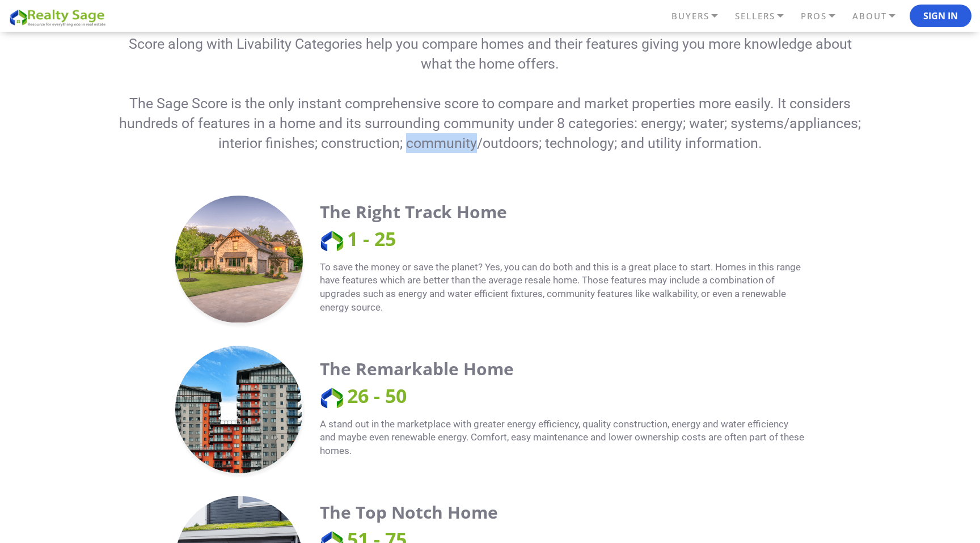 This screenshot has height=543, width=980. What do you see at coordinates (562, 512) in the screenshot?
I see `div: The Top Notch Home` at bounding box center [562, 512].